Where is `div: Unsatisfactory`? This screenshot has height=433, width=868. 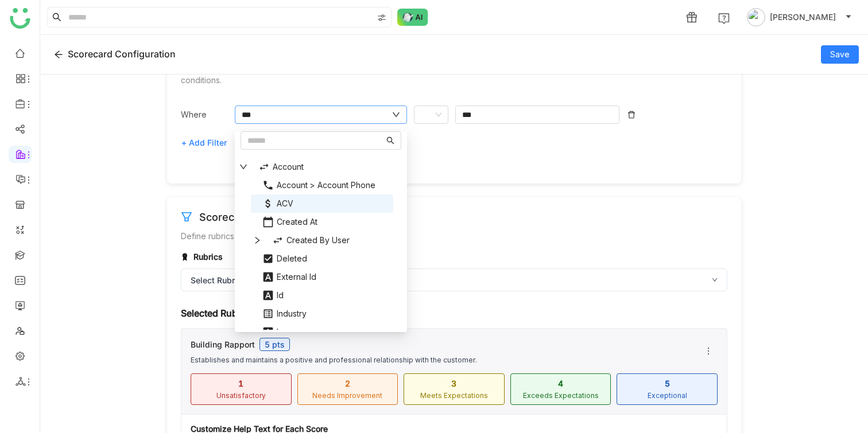
div: Unsatisfactory is located at coordinates (241, 396).